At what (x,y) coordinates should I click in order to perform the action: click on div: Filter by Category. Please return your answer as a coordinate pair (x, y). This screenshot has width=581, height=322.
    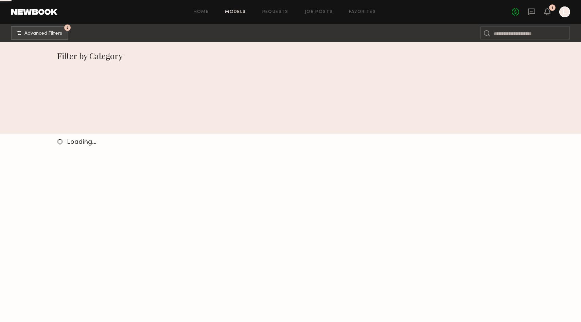
    Looking at the image, I should click on (291, 56).